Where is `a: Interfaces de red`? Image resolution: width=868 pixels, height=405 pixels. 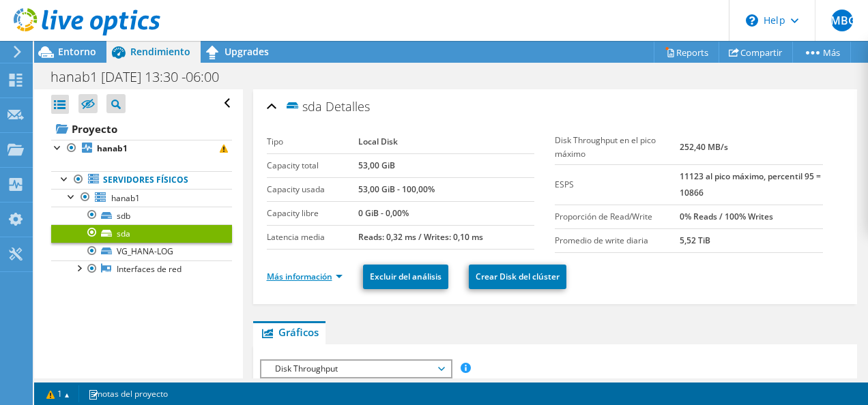
a: Interfaces de red is located at coordinates (141, 270).